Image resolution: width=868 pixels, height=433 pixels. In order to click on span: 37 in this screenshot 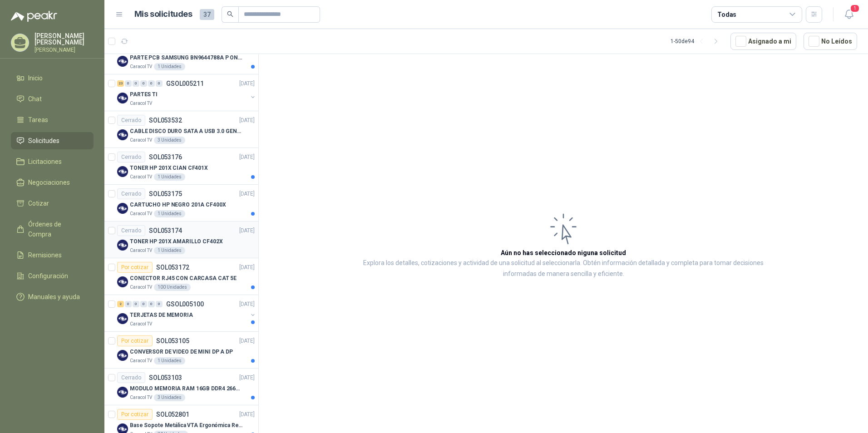, I will do `click(207, 15)`.